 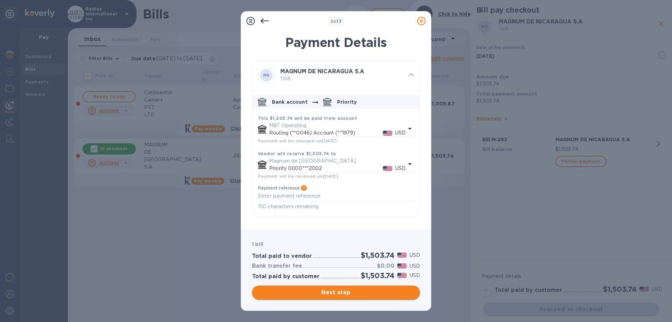 I want to click on b: of 3, so click(x=336, y=21).